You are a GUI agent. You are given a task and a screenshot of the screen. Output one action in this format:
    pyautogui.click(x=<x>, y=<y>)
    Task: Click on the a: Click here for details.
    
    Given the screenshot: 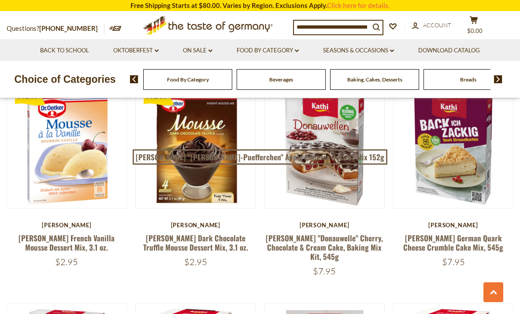 What is the action you would take?
    pyautogui.click(x=358, y=5)
    